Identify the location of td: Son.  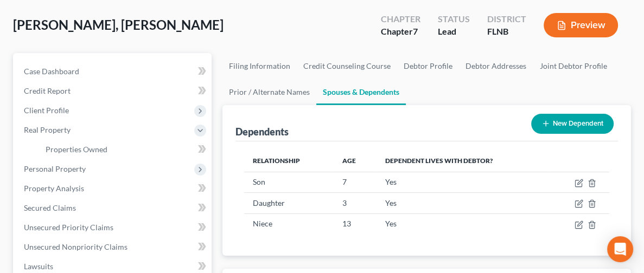
(288, 182).